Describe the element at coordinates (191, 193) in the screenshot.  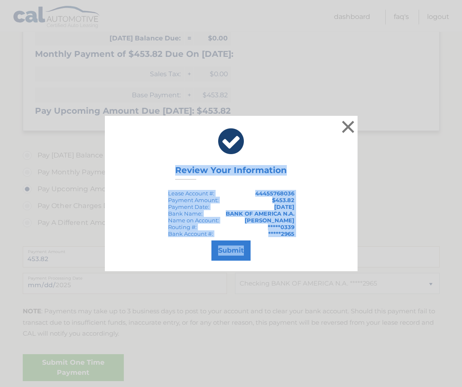
I see `div: Lease Account #:` at that location.